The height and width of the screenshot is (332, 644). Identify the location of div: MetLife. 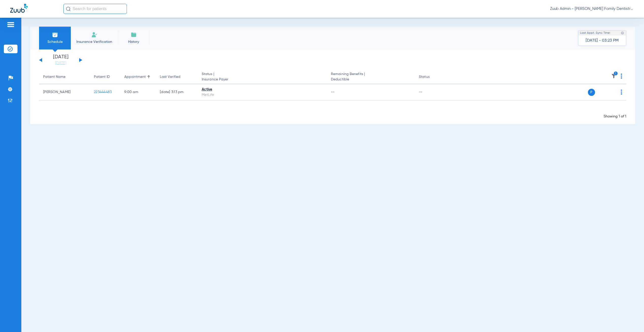
(262, 95).